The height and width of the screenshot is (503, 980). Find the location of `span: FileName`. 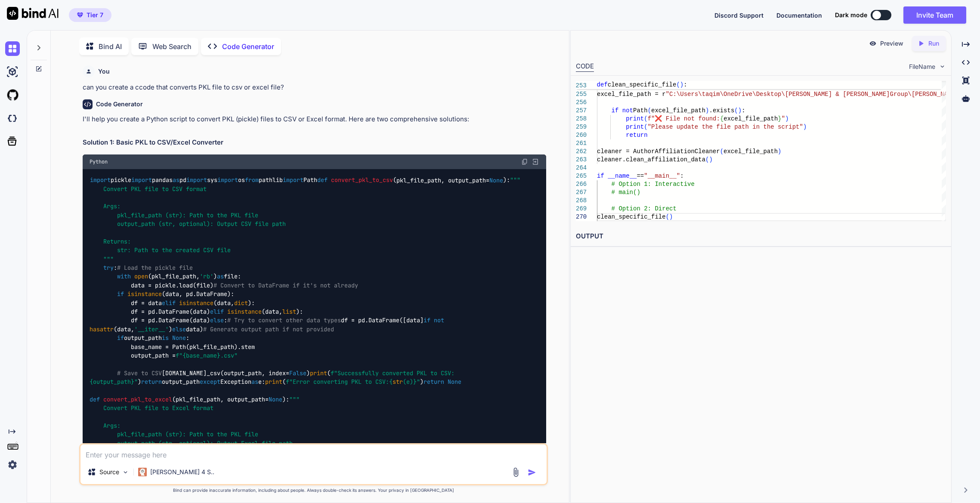

span: FileName is located at coordinates (922, 67).